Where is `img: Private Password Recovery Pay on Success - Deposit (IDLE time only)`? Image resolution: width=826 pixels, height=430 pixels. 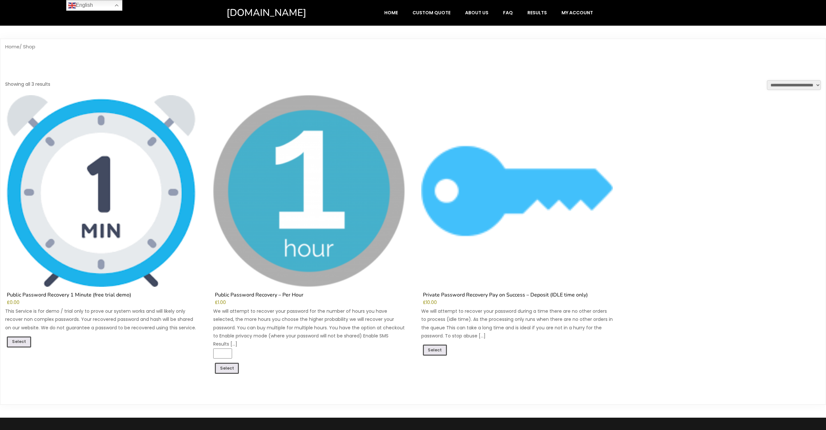 img: Private Password Recovery Pay on Success - Deposit (IDLE time only) is located at coordinates (517, 191).